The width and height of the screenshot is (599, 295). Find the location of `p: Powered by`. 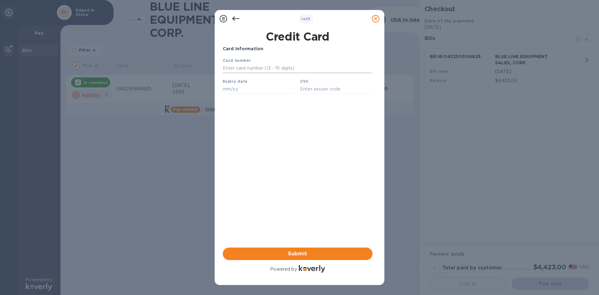

p: Powered by is located at coordinates (283, 269).